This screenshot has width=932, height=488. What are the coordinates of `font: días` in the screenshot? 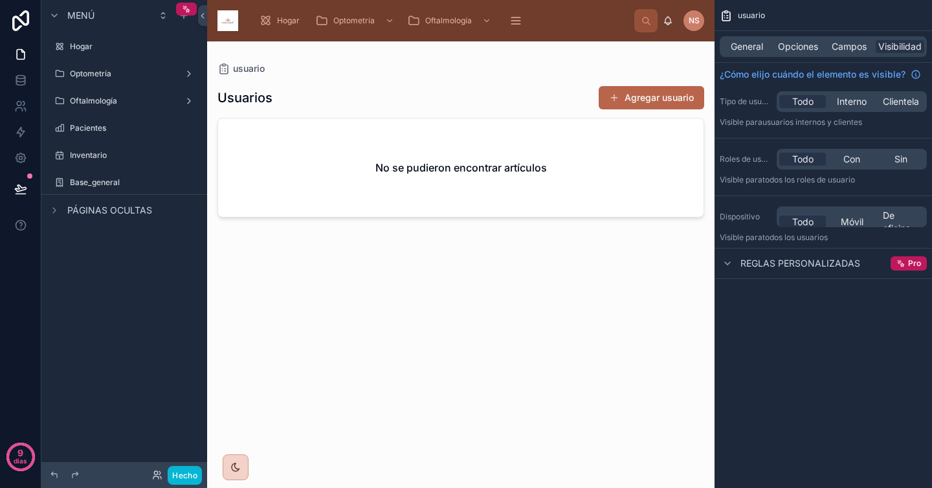 It's located at (20, 461).